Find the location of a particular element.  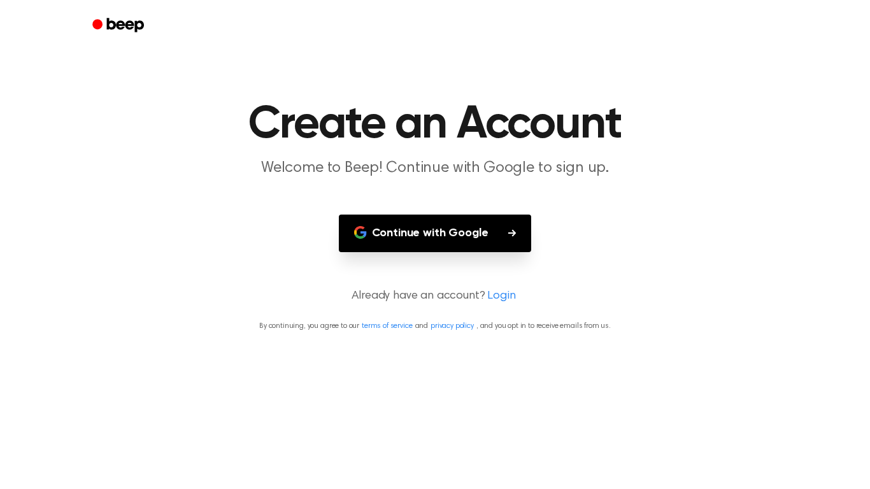

p: Already have an account? is located at coordinates (435, 296).